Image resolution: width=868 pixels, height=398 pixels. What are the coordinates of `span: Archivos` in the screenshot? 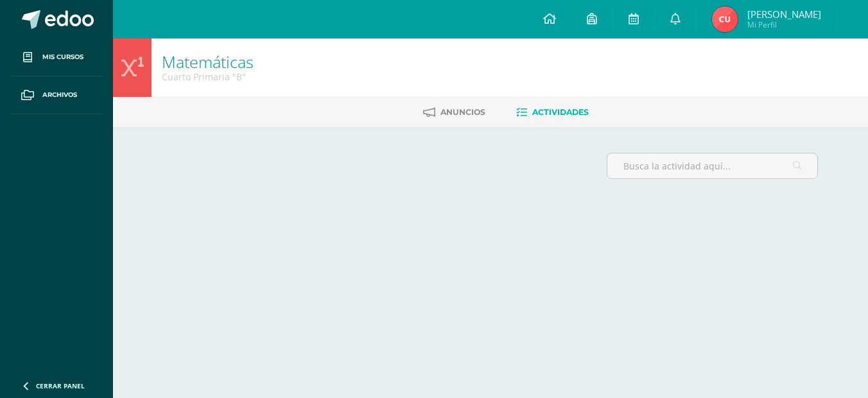 It's located at (60, 95).